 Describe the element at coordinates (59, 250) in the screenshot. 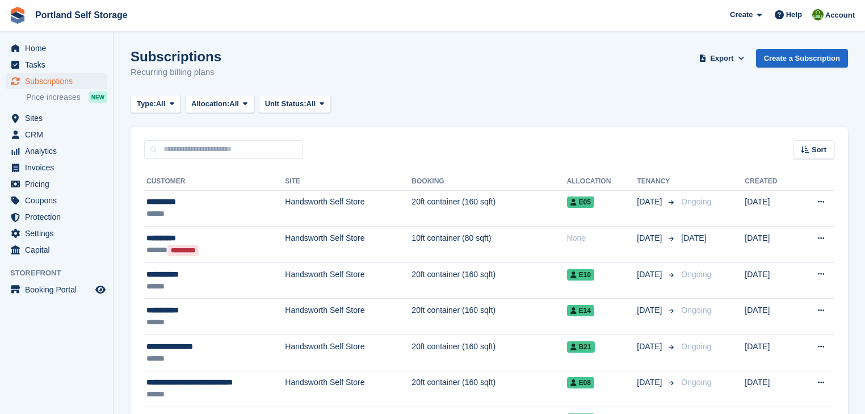

I see `span: Capital` at that location.